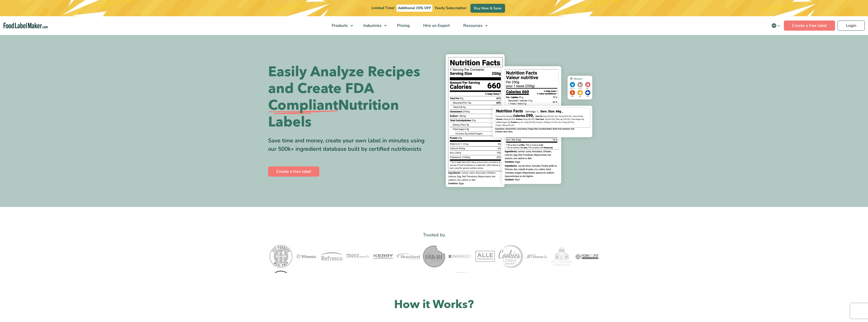 This screenshot has height=322, width=868. What do you see at coordinates (339, 25) in the screenshot?
I see `span: Products` at bounding box center [339, 25].